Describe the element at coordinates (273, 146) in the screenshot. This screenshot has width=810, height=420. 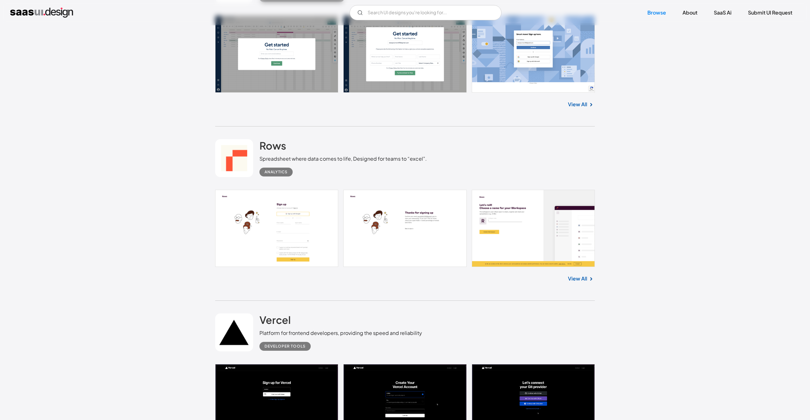
I see `h2: Rows` at that location.